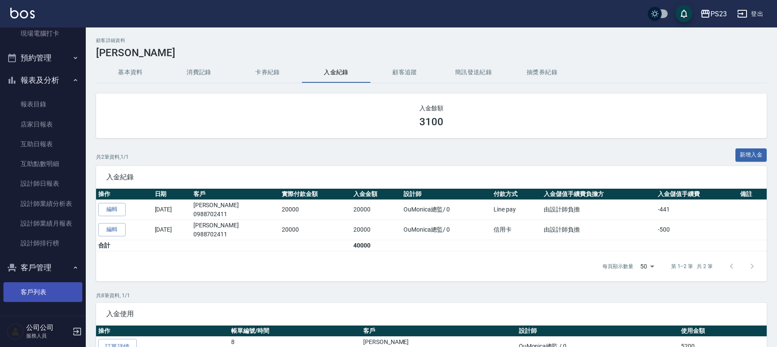 The width and height of the screenshot is (777, 347). Describe the element at coordinates (43, 144) in the screenshot. I see `a: 互助日報表` at that location.